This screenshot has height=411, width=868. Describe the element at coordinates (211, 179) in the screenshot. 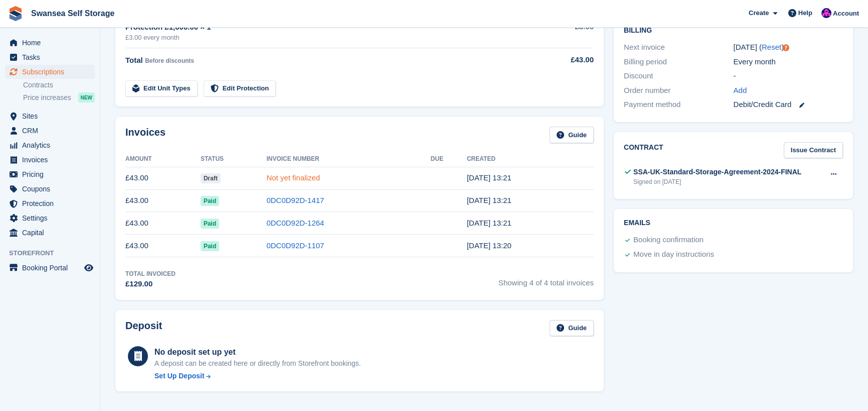

I see `span: Draft` at that location.